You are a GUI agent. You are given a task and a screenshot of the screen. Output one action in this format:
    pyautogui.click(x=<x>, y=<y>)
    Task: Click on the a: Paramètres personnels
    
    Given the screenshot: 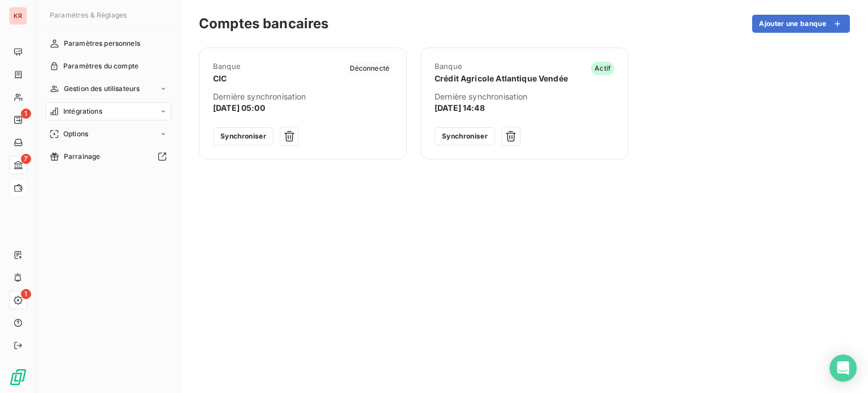 What is the action you would take?
    pyautogui.click(x=108, y=44)
    